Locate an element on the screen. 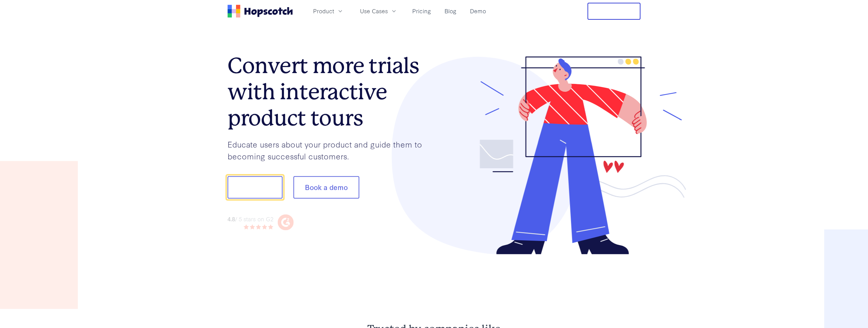 This screenshot has height=328, width=868. p: Educate users about your product and guide them to becoming successful customers. is located at coordinates (331, 150).